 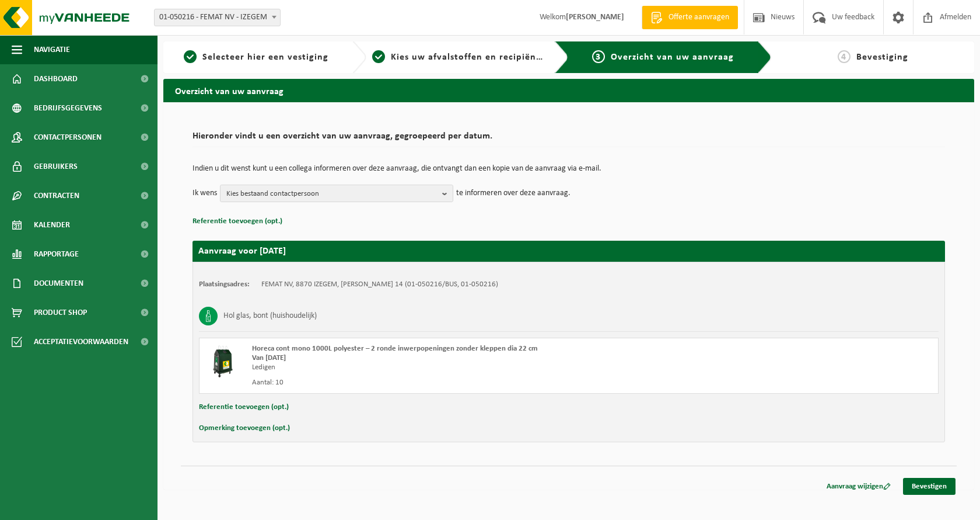 I want to click on span: Acceptatievoorwaarden, so click(x=81, y=342).